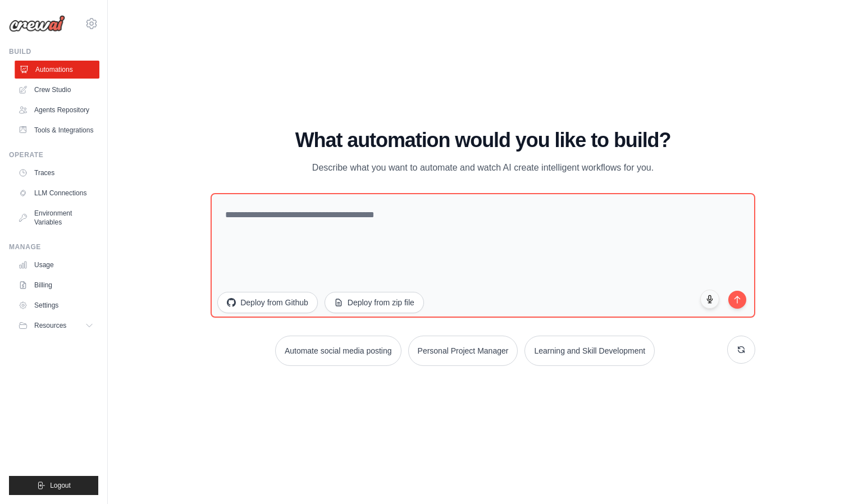  Describe the element at coordinates (56, 218) in the screenshot. I see `a: Environment Variables` at that location.